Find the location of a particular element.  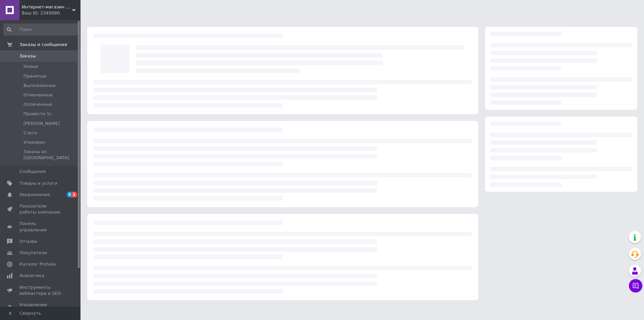

span: 1 is located at coordinates (75, 194).